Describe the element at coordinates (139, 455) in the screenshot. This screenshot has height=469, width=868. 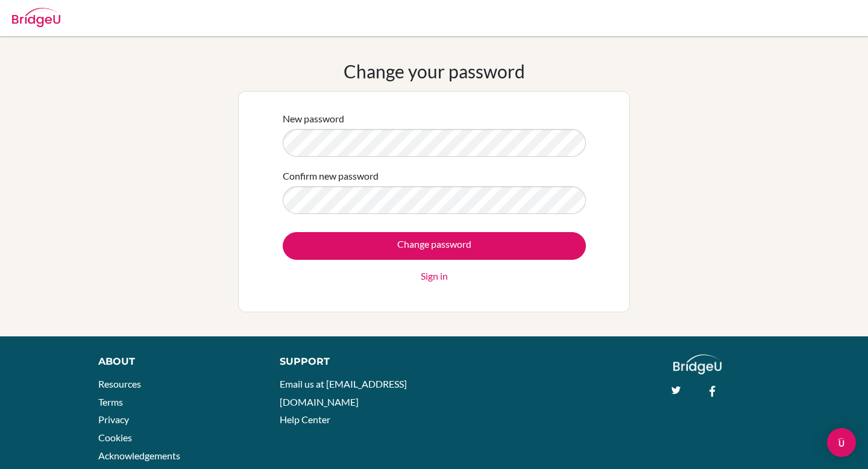
I see `a: Acknowledgements` at that location.